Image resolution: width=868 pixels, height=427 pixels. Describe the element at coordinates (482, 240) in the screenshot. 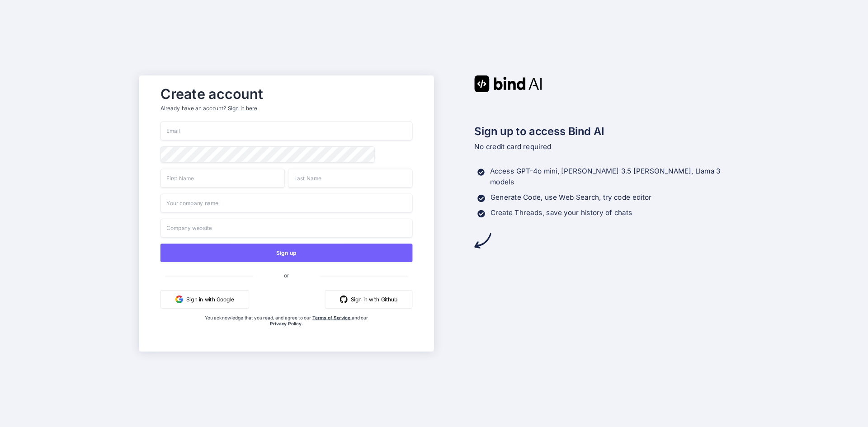

I see `img: arrow` at that location.